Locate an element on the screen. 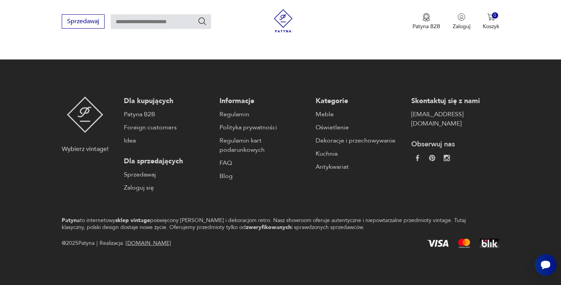  a: Zaloguj się is located at coordinates (168, 187).